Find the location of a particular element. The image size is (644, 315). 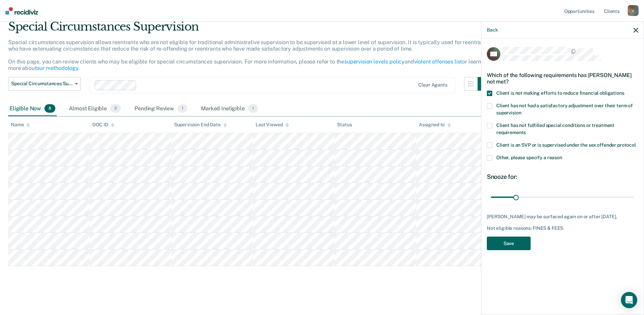

div: Snooze for: is located at coordinates (563, 177).